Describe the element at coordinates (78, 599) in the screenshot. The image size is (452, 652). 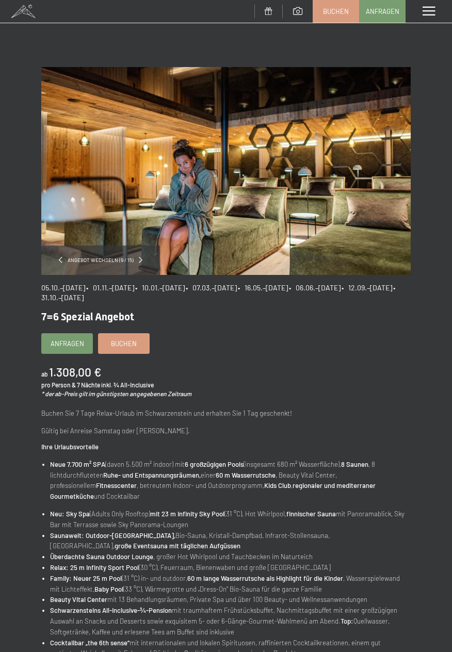
I see `strong: Beauty Vital Center` at that location.